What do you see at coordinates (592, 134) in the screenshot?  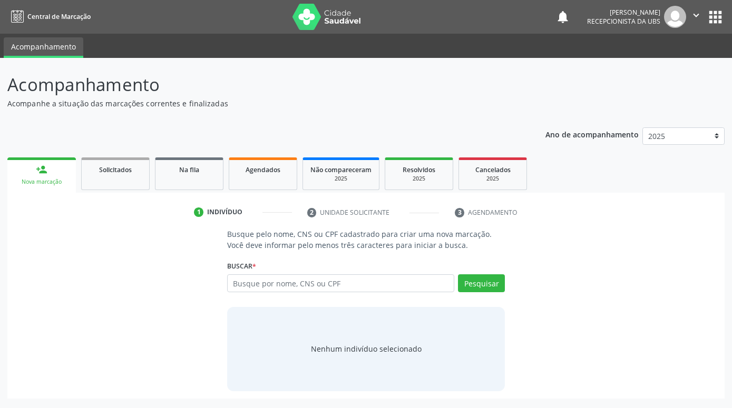 I see `p: Ano de acompanhamento` at bounding box center [592, 134].